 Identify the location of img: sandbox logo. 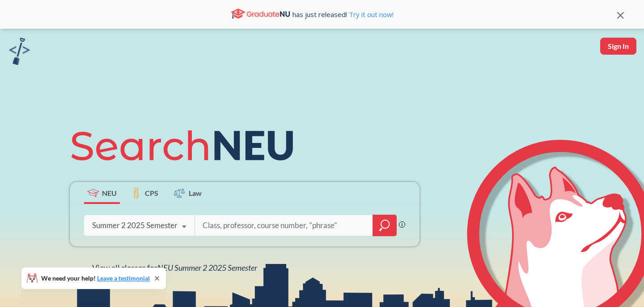
(19, 51).